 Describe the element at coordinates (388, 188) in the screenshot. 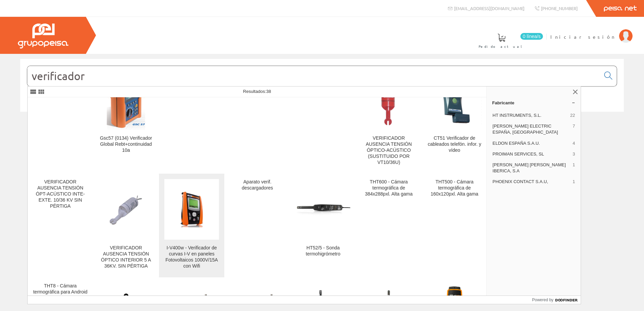

I see `div: THT600 - Cámara termográfica de 384x288pxl. Alta gama` at that location.